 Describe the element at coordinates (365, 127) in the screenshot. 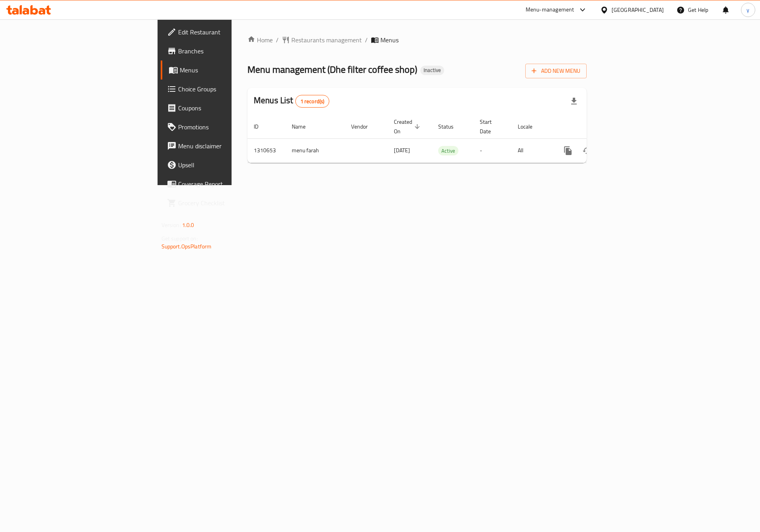

I see `span: Vendor` at that location.